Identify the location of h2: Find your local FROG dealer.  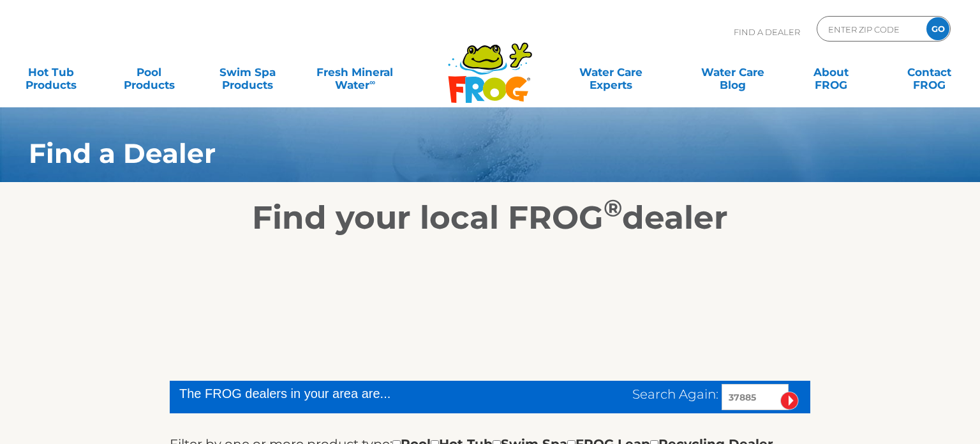
(490, 218).